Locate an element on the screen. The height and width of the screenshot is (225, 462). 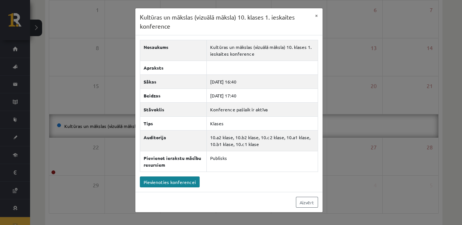
td: Klases is located at coordinates (262, 123).